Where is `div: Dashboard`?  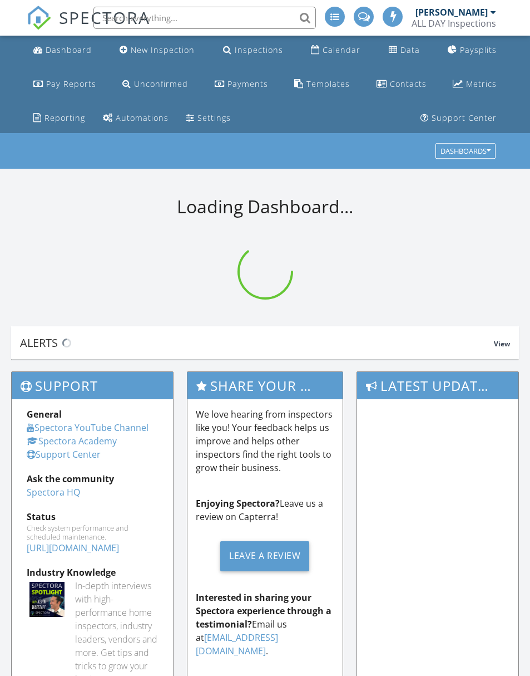 div: Dashboard is located at coordinates (68, 50).